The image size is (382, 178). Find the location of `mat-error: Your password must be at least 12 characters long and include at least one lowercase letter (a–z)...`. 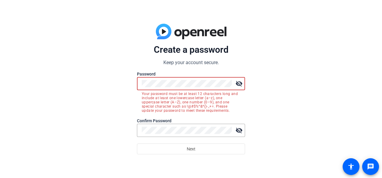

mat-error: Your password must be at least 12 characters long and include at least one lowercase letter (a–z)... is located at coordinates (191, 101).